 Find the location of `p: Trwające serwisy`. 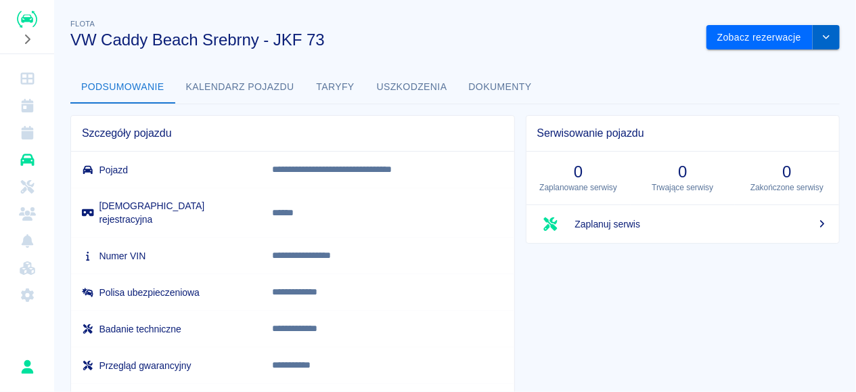

p: Trwające serwisy is located at coordinates (683, 188).